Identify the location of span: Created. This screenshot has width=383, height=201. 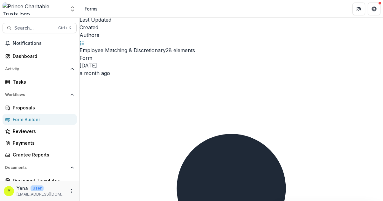
(89, 27).